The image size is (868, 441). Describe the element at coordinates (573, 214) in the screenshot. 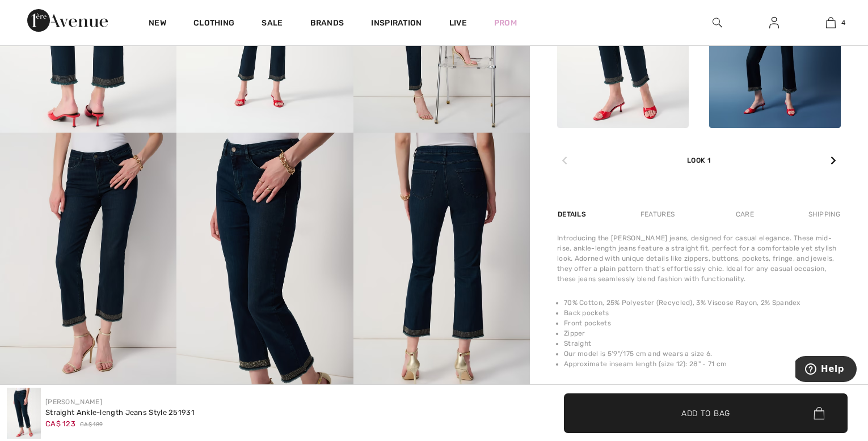

I see `div: Details` at that location.